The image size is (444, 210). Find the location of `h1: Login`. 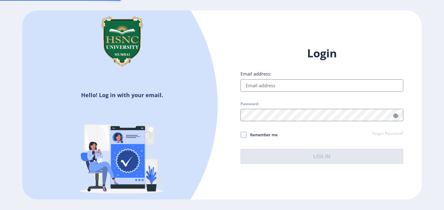

h1: Login is located at coordinates (322, 53).